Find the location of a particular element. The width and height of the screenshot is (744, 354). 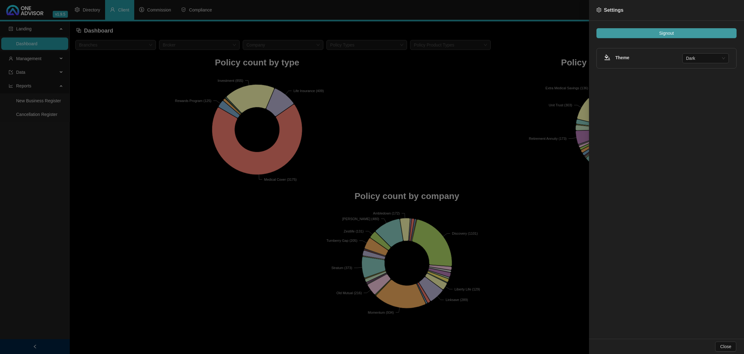

h4: Theme is located at coordinates (649, 58).